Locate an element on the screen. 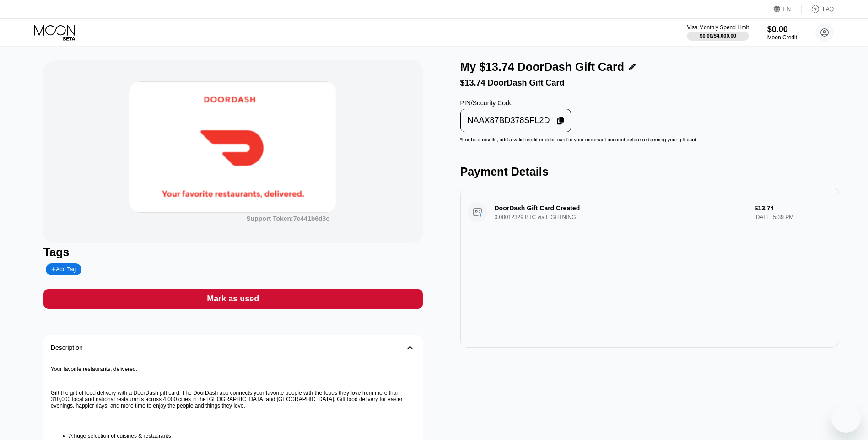 The width and height of the screenshot is (868, 440). div: Tags is located at coordinates (233, 252).